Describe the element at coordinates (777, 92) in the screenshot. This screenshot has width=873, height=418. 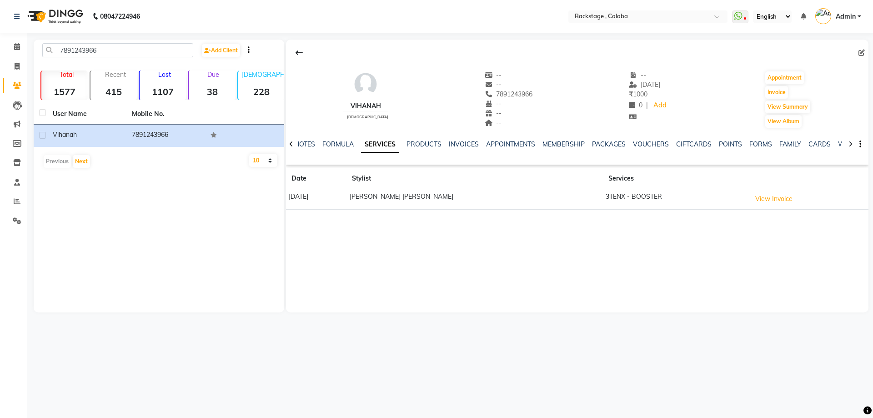
I see `button: Invoice` at that location.